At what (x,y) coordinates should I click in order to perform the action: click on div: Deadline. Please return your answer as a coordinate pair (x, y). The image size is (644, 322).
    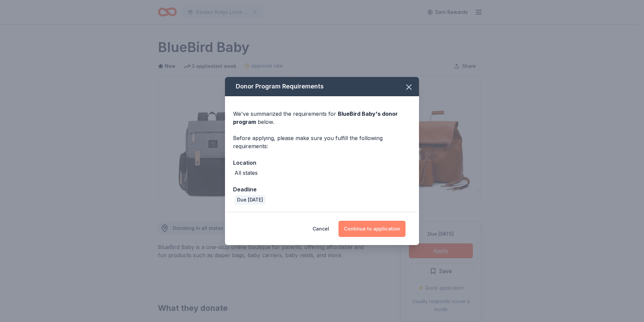
    Looking at the image, I should click on (322, 189).